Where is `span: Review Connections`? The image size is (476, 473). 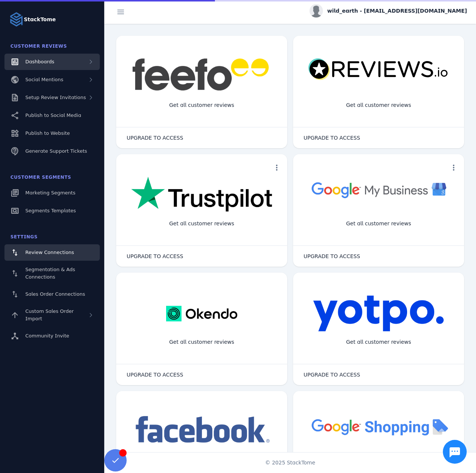
span: Review Connections is located at coordinates (50, 252).